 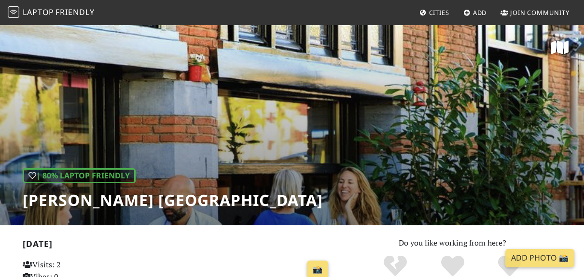 What do you see at coordinates (452, 243) in the screenshot?
I see `p: Do you like working from here?` at bounding box center [452, 243].